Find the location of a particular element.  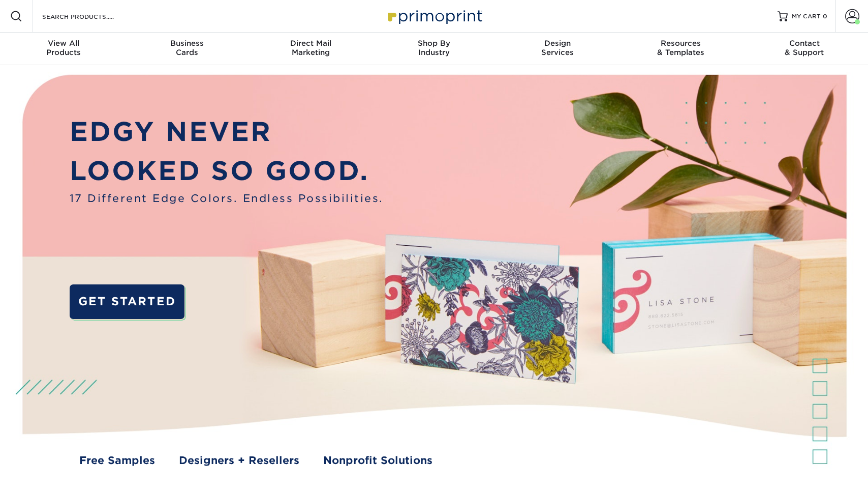

a: Contact& Support is located at coordinates (804, 49).